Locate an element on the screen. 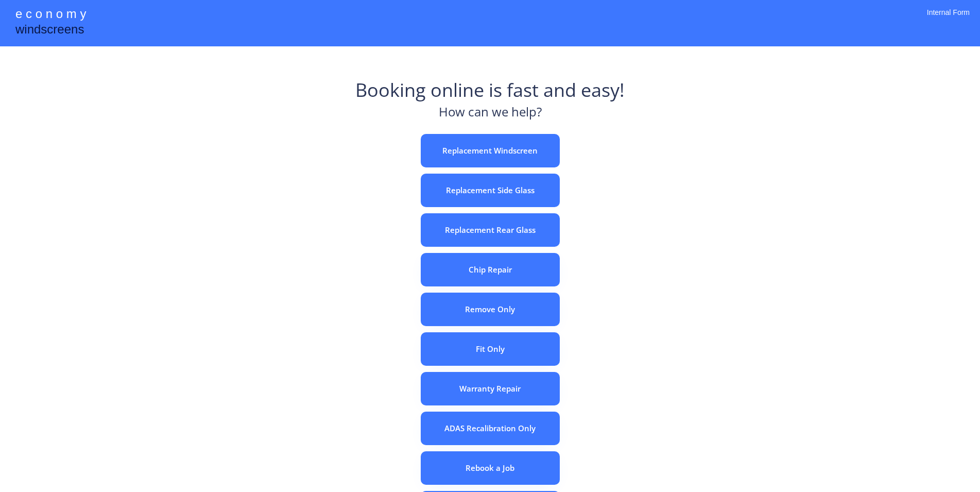 Image resolution: width=980 pixels, height=492 pixels. div: Internal Form is located at coordinates (948, 19).